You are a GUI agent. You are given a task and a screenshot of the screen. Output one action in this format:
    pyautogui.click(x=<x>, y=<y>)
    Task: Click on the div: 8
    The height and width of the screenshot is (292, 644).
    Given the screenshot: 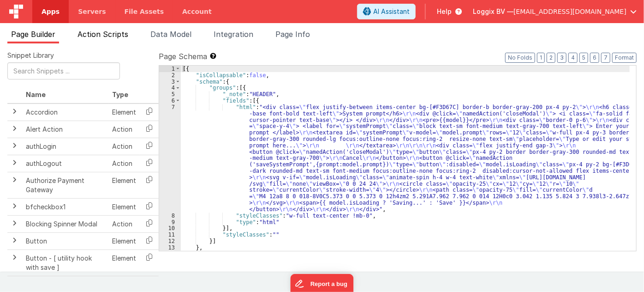 What is the action you would take?
    pyautogui.click(x=170, y=216)
    